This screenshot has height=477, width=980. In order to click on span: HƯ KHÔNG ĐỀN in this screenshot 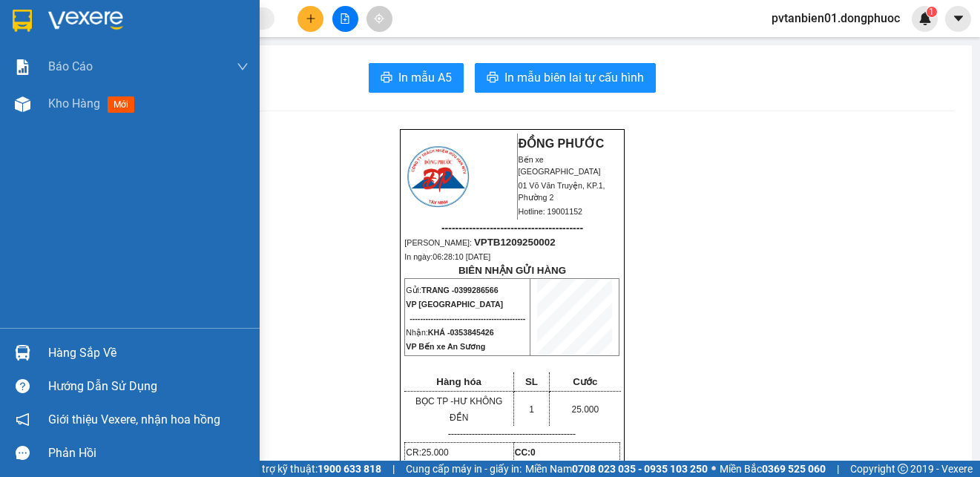, I will do `click(475, 410)`.